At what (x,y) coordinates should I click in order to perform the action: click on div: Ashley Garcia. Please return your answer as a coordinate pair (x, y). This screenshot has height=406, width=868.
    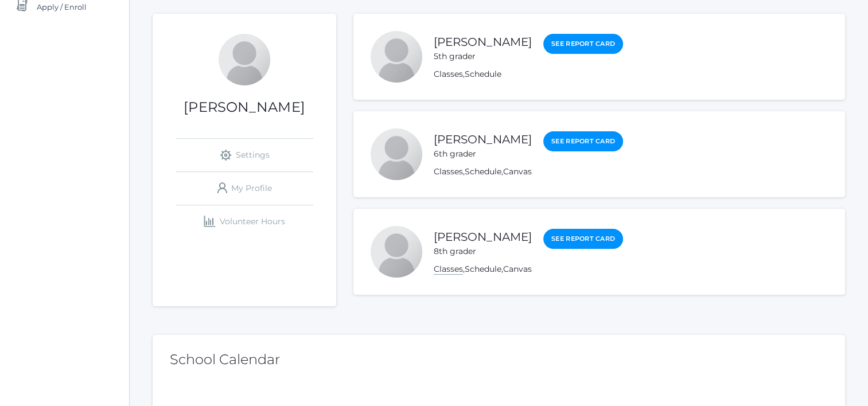
    Looking at the image, I should click on (244, 60).